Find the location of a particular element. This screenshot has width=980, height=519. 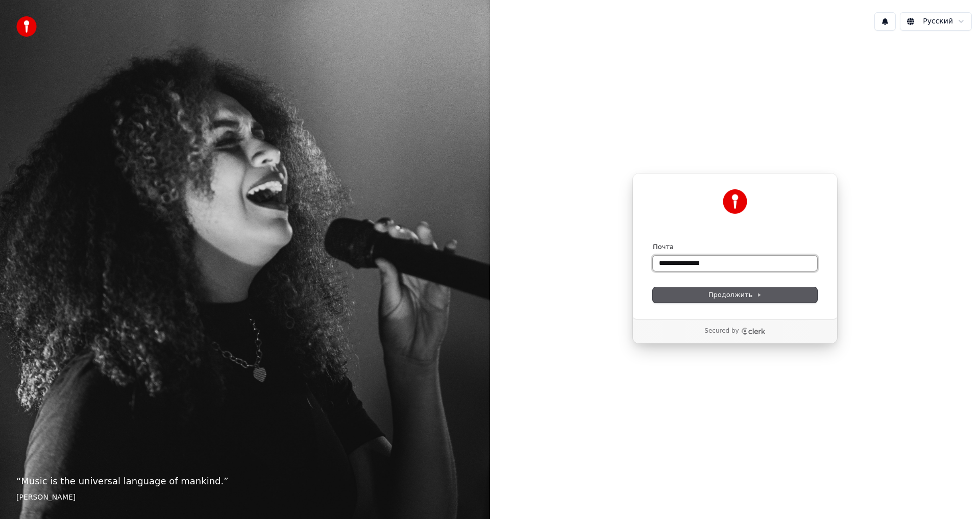

label: Почта is located at coordinates (663, 247).